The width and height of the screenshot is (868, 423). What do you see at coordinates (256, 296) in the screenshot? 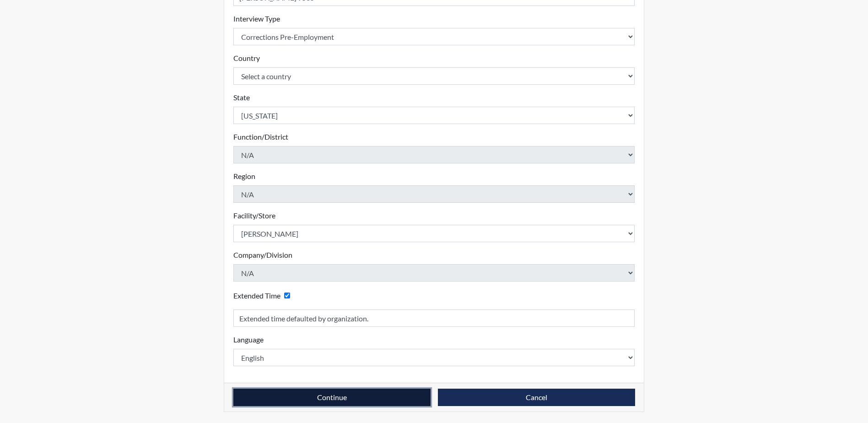
I see `label: Extended Time` at bounding box center [256, 296].